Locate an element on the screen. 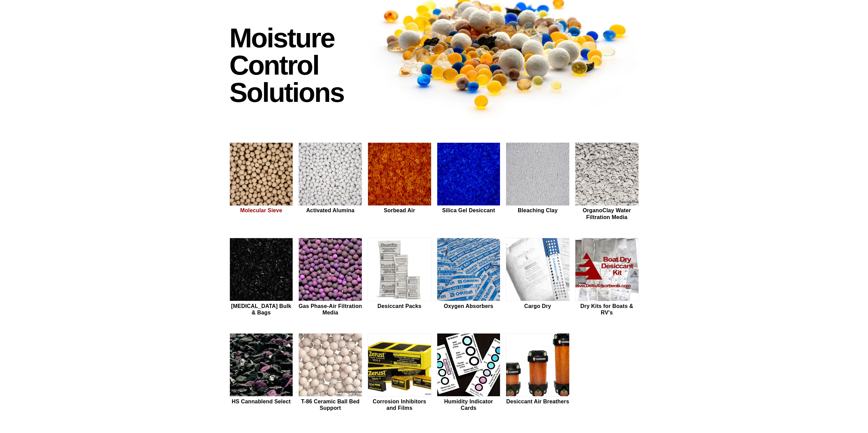 The image size is (868, 433). h2: T-86 Ceramic Ball Bed Support is located at coordinates (330, 405).